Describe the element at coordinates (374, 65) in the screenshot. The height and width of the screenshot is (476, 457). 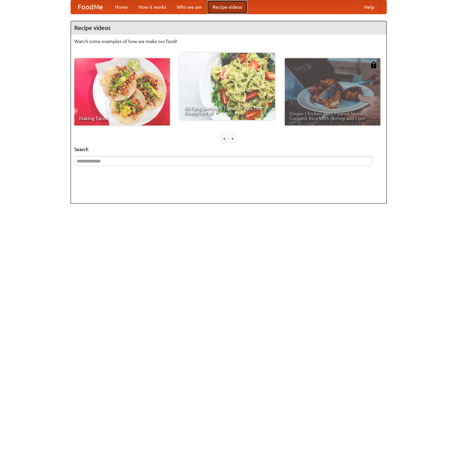
I see `img: 483408.png` at that location.